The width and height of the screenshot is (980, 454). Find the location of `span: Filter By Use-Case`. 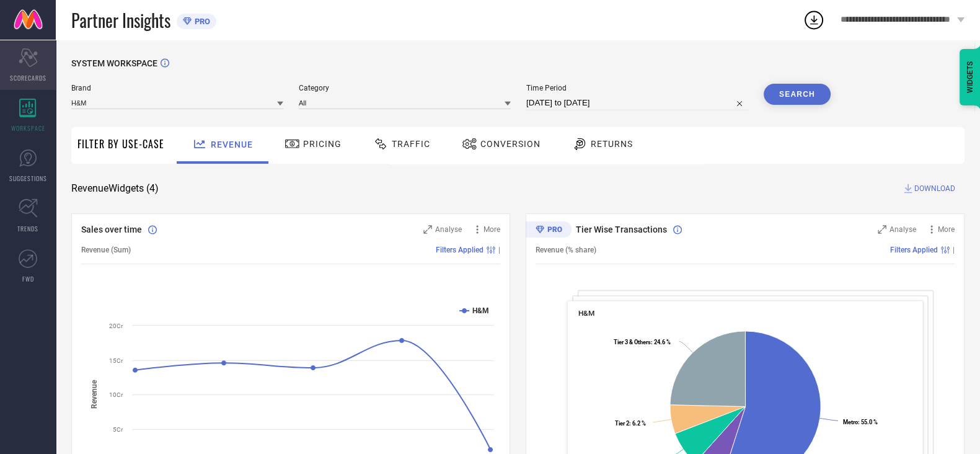

span: Filter By Use-Case is located at coordinates (121, 144).